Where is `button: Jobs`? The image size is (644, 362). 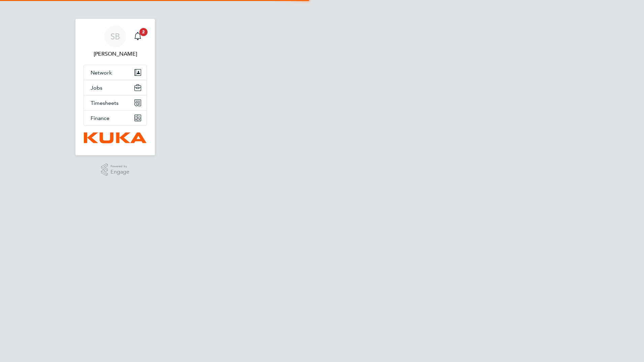 button: Jobs is located at coordinates (115, 88).